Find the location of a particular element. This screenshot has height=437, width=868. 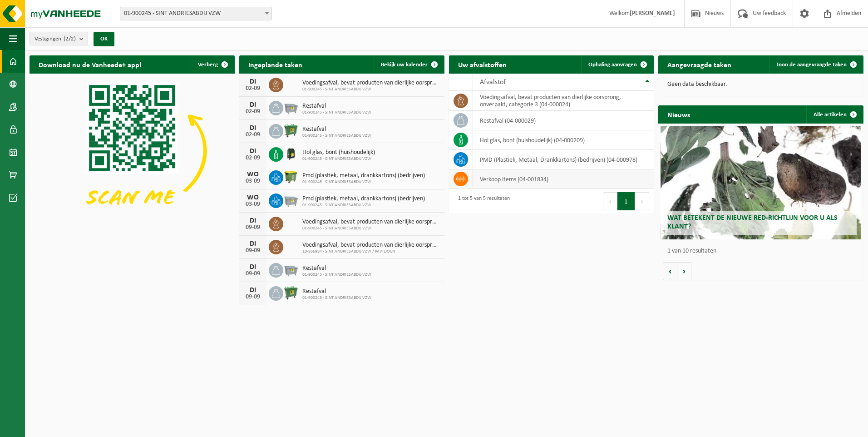

h2: Download nu de Vanheede+ app! is located at coordinates (90, 64).